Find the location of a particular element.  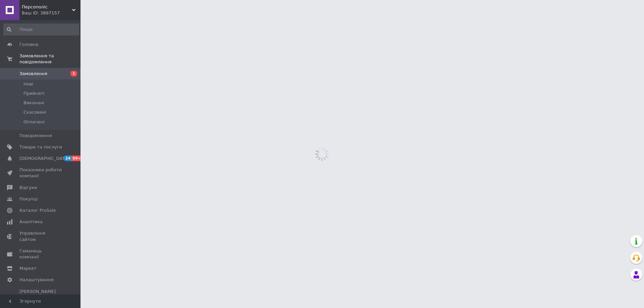

span: Персополіс is located at coordinates (47, 7).